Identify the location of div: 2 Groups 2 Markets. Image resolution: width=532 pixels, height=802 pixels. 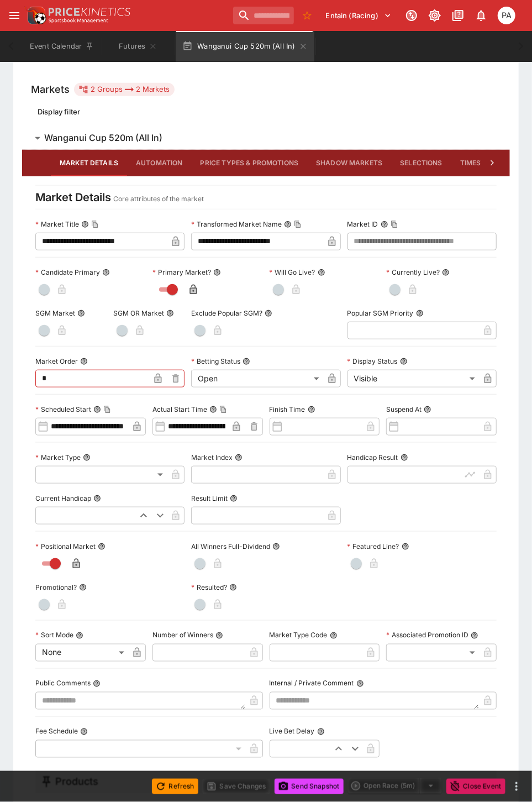
(124, 89).